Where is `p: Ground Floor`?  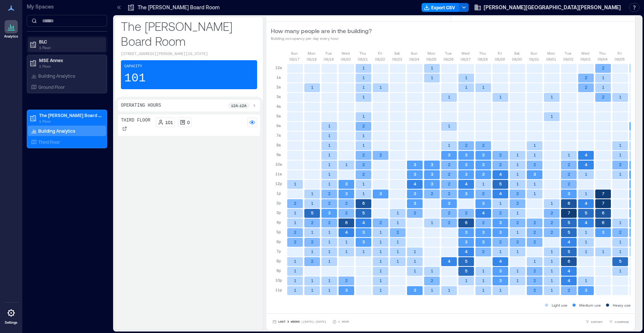
p: Ground Floor is located at coordinates (51, 87).